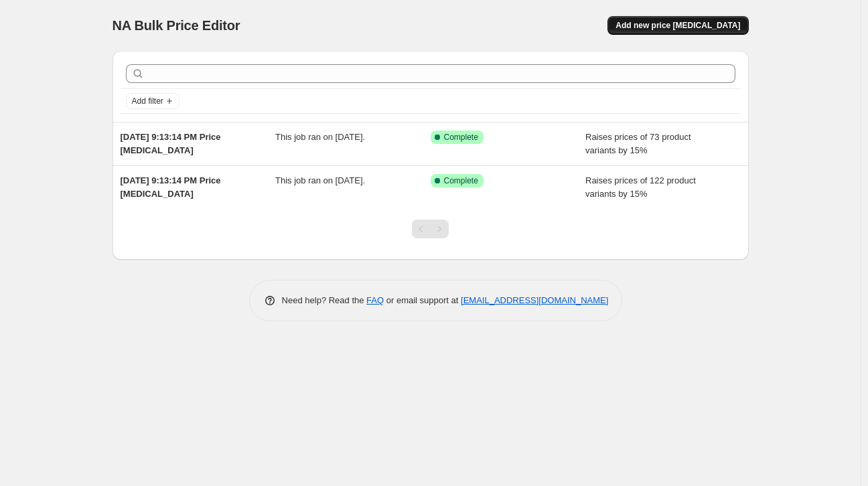 The image size is (868, 486). I want to click on span: or email support at, so click(422, 300).